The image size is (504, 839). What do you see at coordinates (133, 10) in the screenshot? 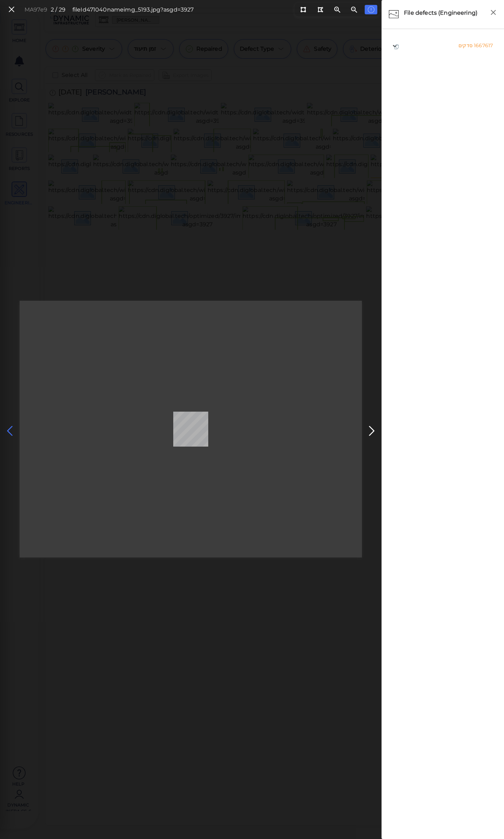
I see `div: fileId 471040 name img_5193.jpg?asgd=3927` at bounding box center [133, 10].